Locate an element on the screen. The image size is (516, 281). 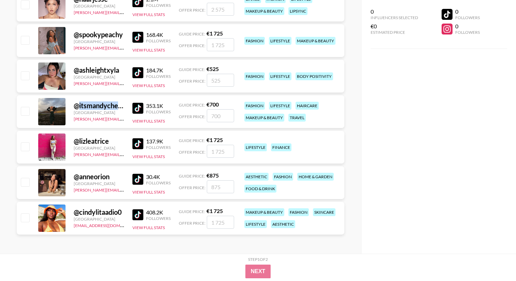
div: 168.4K is located at coordinates (158, 35).